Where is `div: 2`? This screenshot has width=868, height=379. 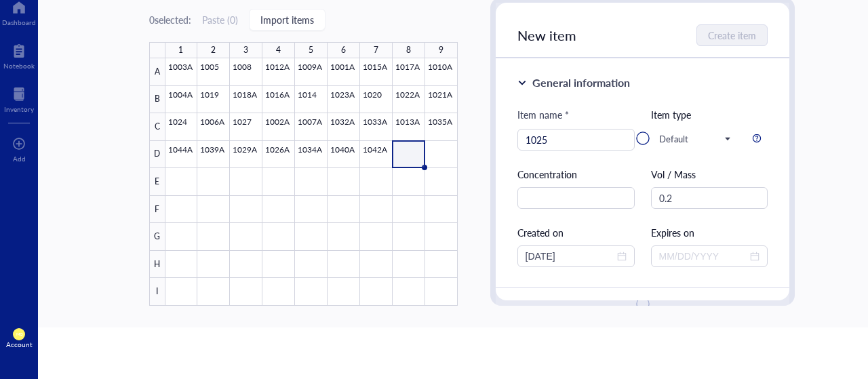 div: 2 is located at coordinates (213, 50).